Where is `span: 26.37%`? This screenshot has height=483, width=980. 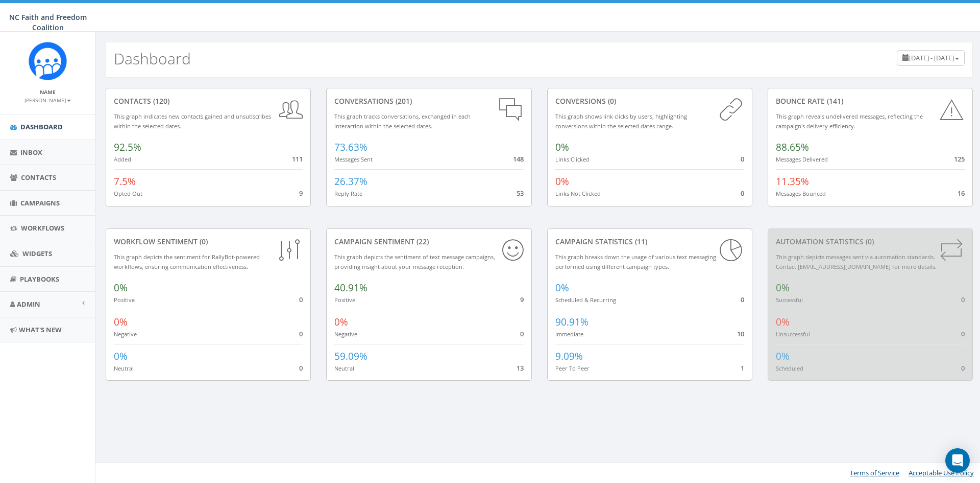 span: 26.37% is located at coordinates (351, 182).